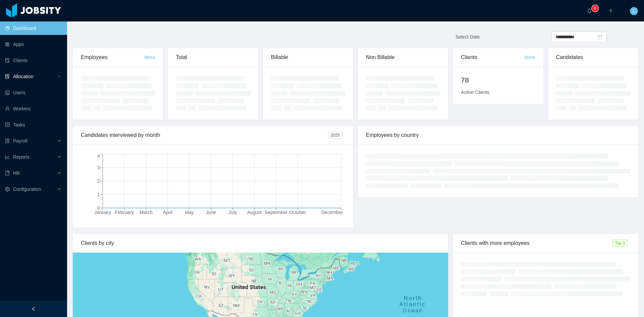 The width and height of the screenshot is (644, 317). I want to click on div: Total, so click(213, 57).